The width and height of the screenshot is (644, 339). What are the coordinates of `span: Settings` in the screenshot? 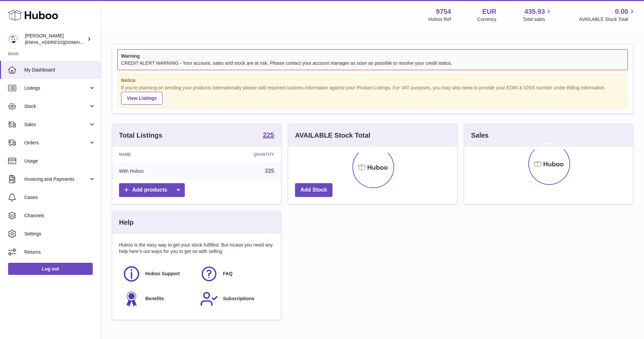 It's located at (60, 234).